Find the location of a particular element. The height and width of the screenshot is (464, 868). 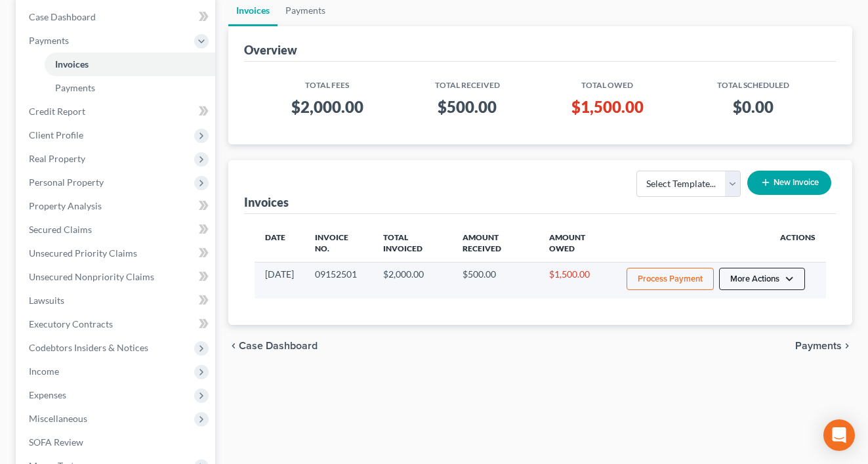

a: Payments is located at coordinates (130, 88).